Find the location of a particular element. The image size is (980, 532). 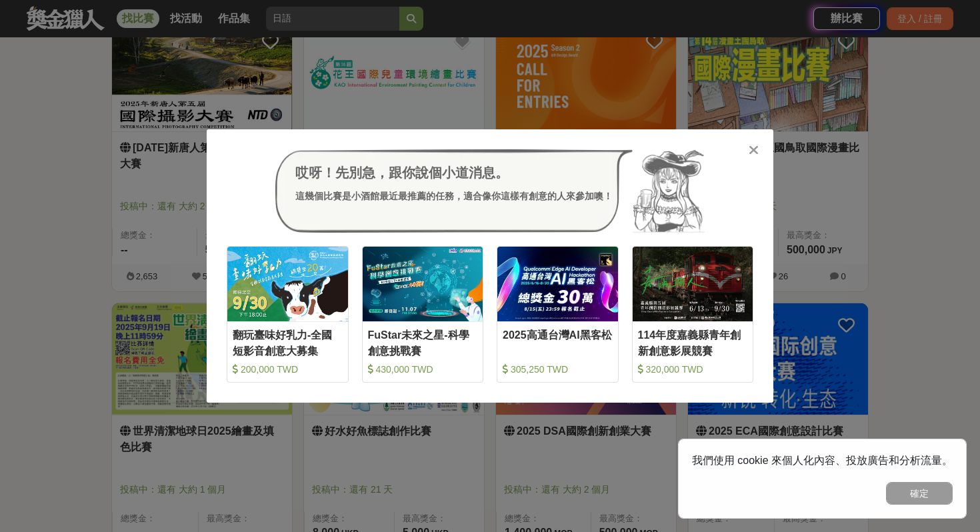

div: 哎呀！先別急，跟你說個小道消息。 is located at coordinates (454, 173).